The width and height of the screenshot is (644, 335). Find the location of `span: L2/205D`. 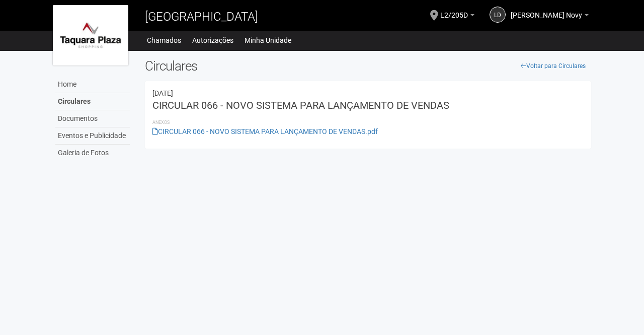

span: L2/205D is located at coordinates (454, 10).